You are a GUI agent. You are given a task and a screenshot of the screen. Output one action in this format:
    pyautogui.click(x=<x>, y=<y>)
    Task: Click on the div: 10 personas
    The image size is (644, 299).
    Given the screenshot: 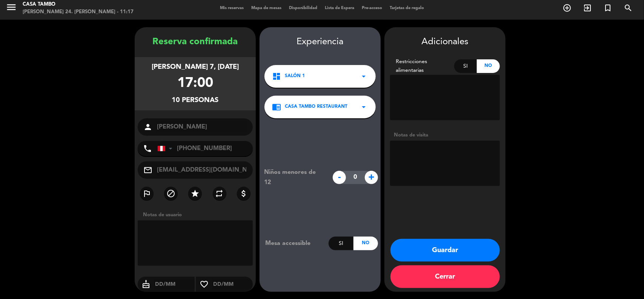 What is the action you would take?
    pyautogui.click(x=195, y=100)
    